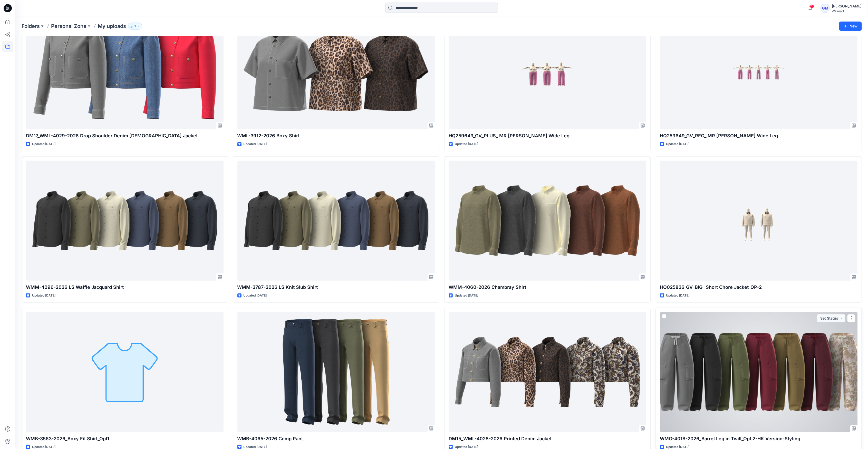 Image resolution: width=868 pixels, height=449 pixels. What do you see at coordinates (759, 288) in the screenshot?
I see `p: HQ025836_GV_BIG_ Short Chore Jacket_OP-2` at bounding box center [759, 288].